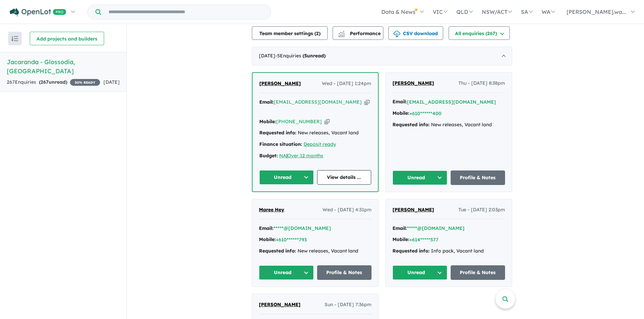  Describe the element at coordinates (344, 177) in the screenshot. I see `a: View details ...` at that location.